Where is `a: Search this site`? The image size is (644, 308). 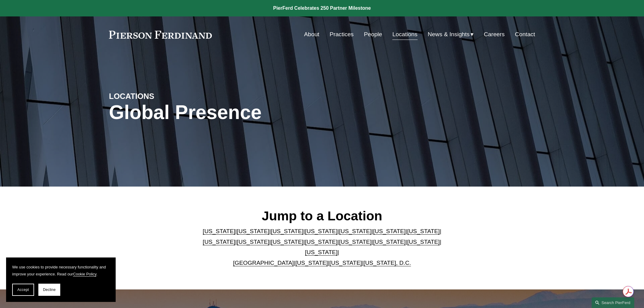 a: Search this site is located at coordinates (613, 302).